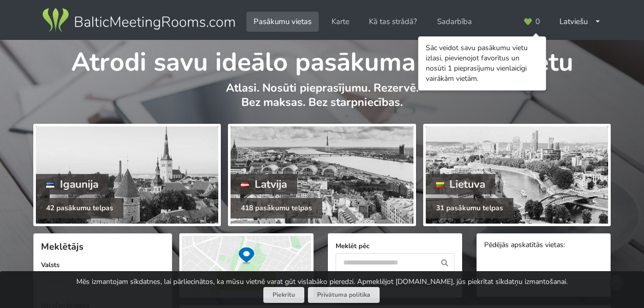  Describe the element at coordinates (340, 21) in the screenshot. I see `a: Karte` at that location.